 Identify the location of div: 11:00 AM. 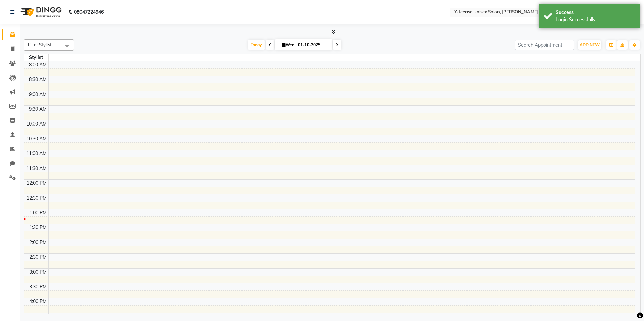
(36, 153).